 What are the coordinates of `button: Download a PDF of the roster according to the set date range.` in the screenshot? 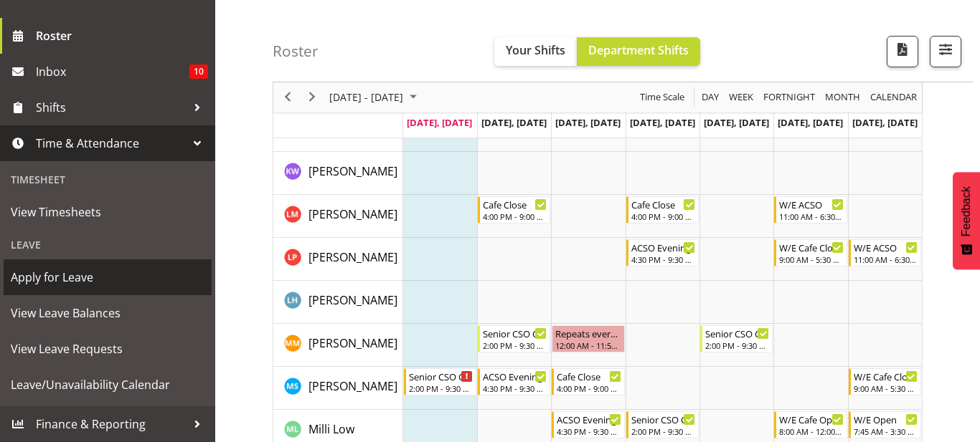 It's located at (903, 52).